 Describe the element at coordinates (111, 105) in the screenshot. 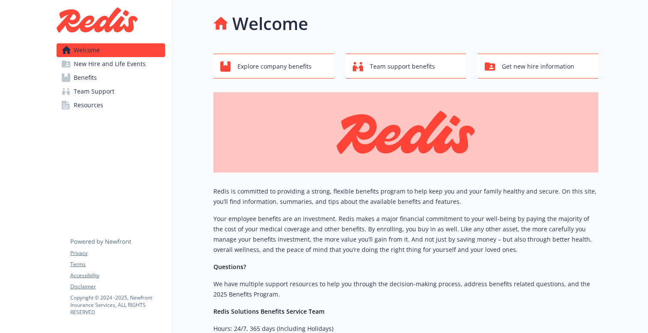

I see `a: Resources` at that location.